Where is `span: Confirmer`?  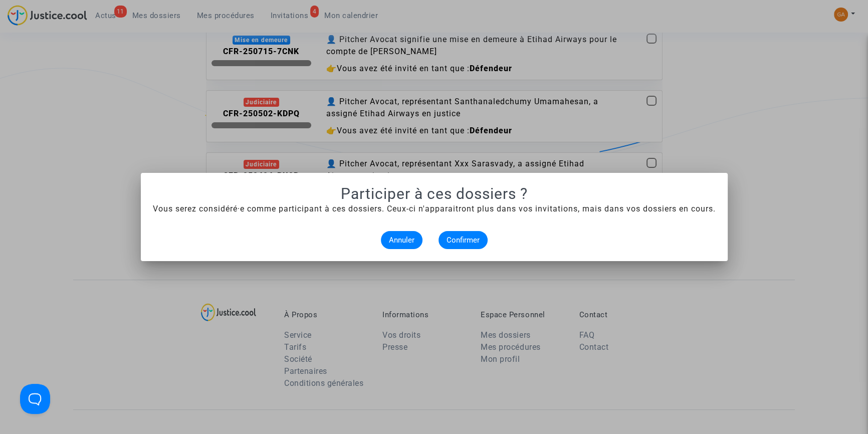 span: Confirmer is located at coordinates (463, 240).